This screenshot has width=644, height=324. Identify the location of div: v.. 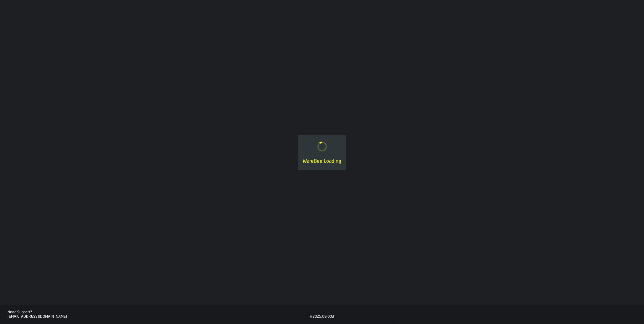
(311, 317).